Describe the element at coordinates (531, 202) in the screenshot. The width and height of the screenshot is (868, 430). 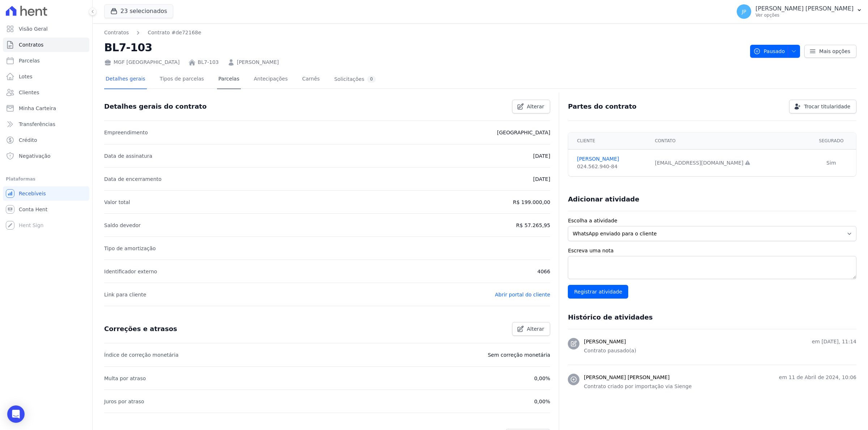
I see `p: R$ 199.000,00` at that location.